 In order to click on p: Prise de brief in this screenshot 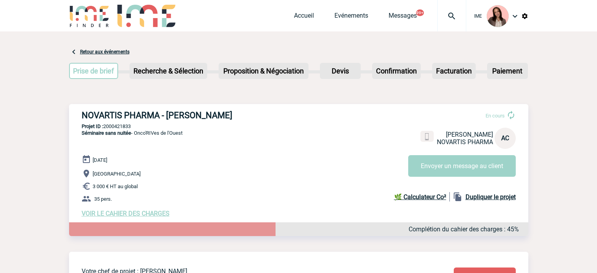, I will do `click(94, 71)`.